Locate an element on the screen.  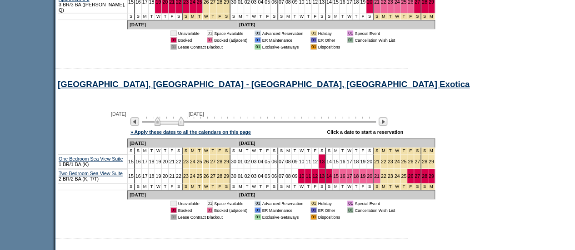
a: 16 is located at coordinates (343, 176).